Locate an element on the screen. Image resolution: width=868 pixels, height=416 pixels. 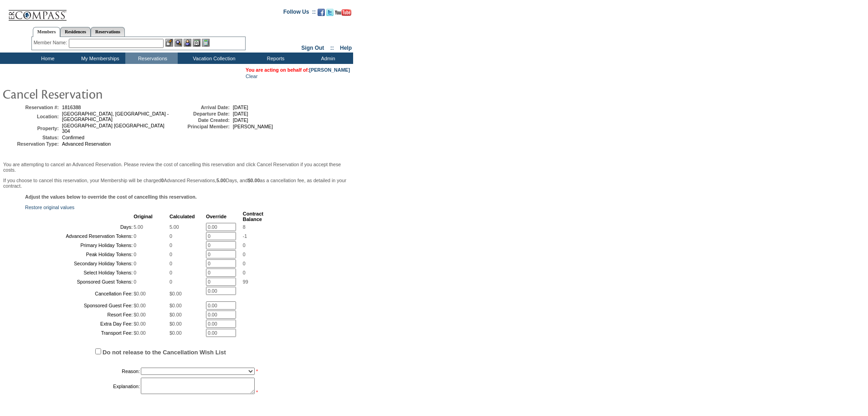
img: Subscribe to our YouTube Channel is located at coordinates (343, 12).